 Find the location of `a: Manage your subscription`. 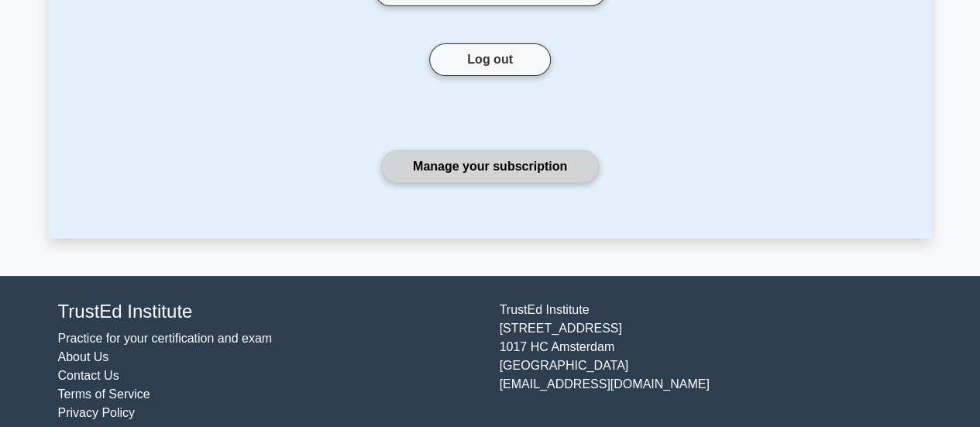

a: Manage your subscription is located at coordinates (490, 166).